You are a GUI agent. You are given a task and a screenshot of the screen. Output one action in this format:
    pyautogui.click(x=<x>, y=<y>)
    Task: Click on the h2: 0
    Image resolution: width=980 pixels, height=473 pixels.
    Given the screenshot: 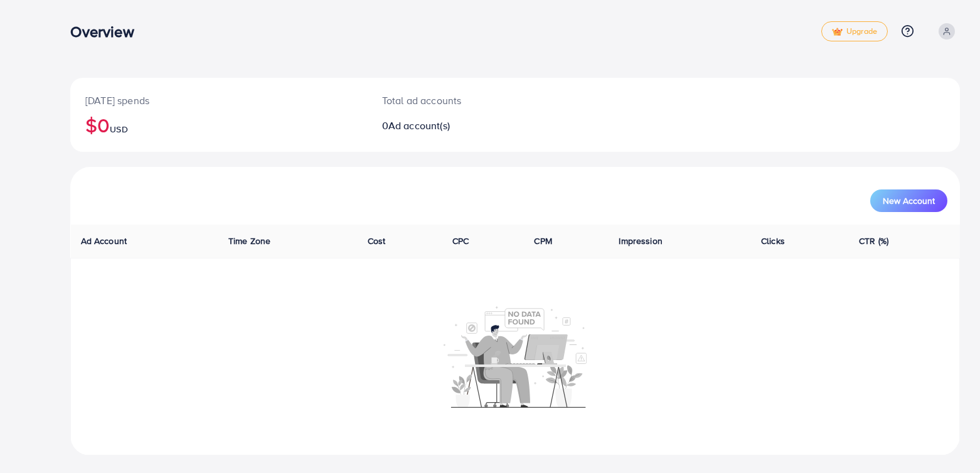 What is the action you would take?
    pyautogui.click(x=478, y=126)
    